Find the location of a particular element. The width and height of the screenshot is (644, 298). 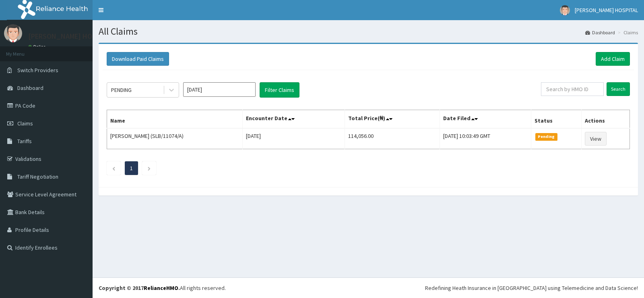

th: Status is located at coordinates (556, 119).